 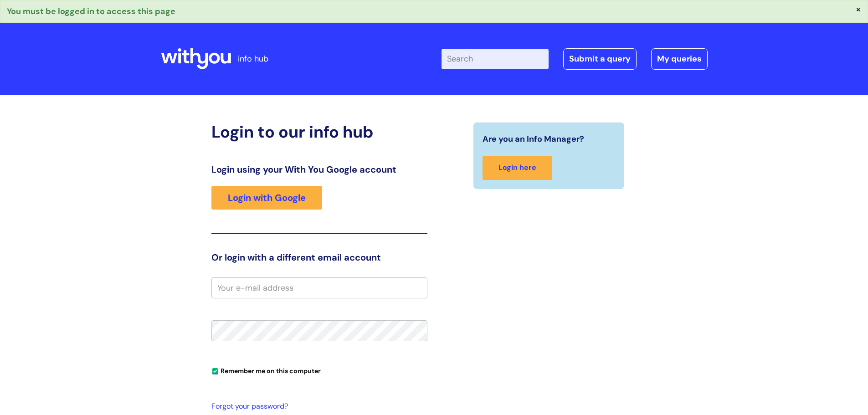 What do you see at coordinates (319, 258) in the screenshot?
I see `h3: Or login with a different email account` at bounding box center [319, 258].